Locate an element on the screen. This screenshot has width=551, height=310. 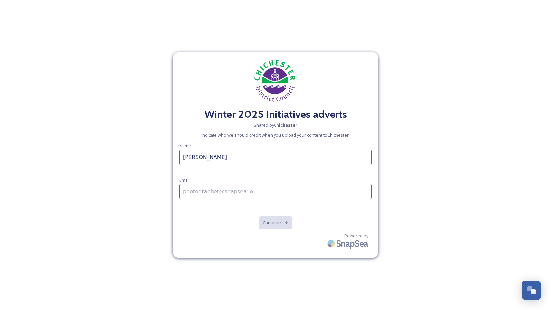
strong: Chichester is located at coordinates (285, 125).